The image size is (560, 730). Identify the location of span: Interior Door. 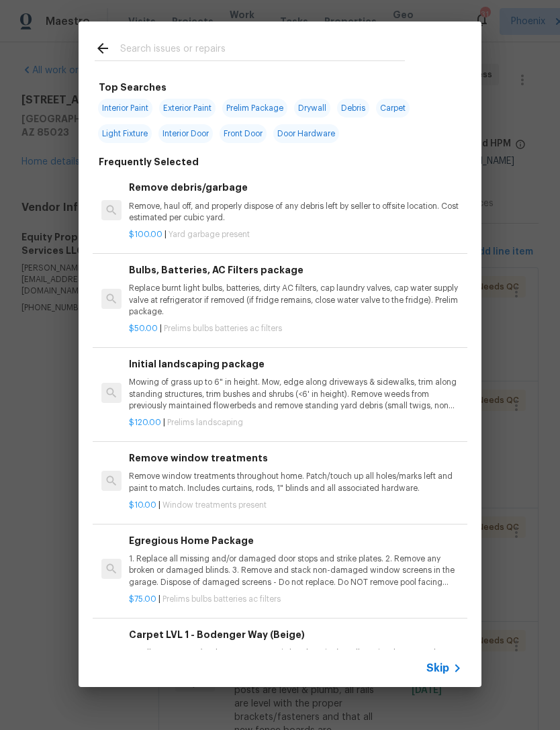
(186, 134).